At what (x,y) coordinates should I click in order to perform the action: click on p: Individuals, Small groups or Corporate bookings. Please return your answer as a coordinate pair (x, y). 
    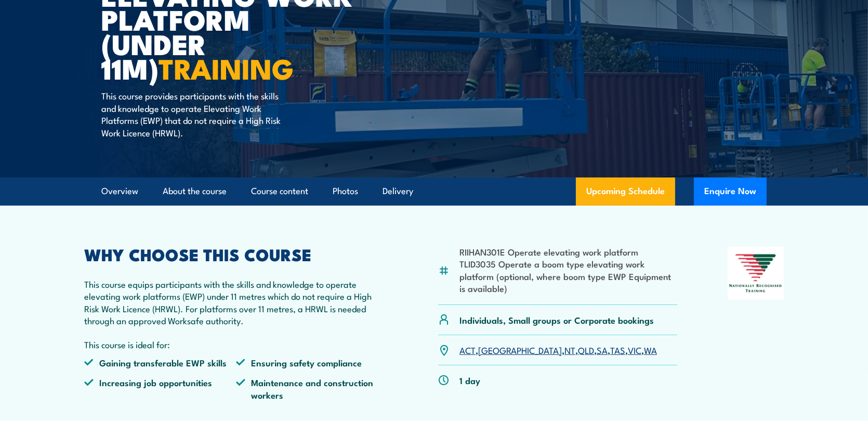
    Looking at the image, I should click on (557, 319).